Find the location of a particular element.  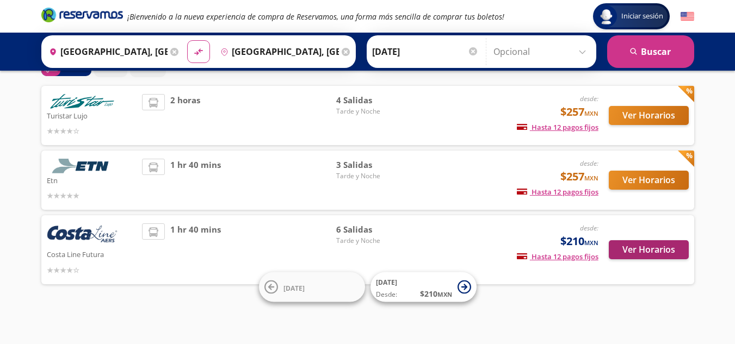

img: Costa Line Futura is located at coordinates (82, 236).